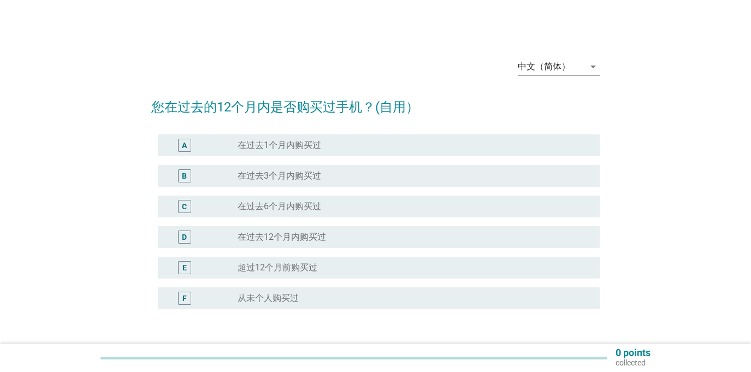 Image resolution: width=751 pixels, height=372 pixels. What do you see at coordinates (282, 237) in the screenshot?
I see `label: 在过去12个月内购买过` at bounding box center [282, 237].